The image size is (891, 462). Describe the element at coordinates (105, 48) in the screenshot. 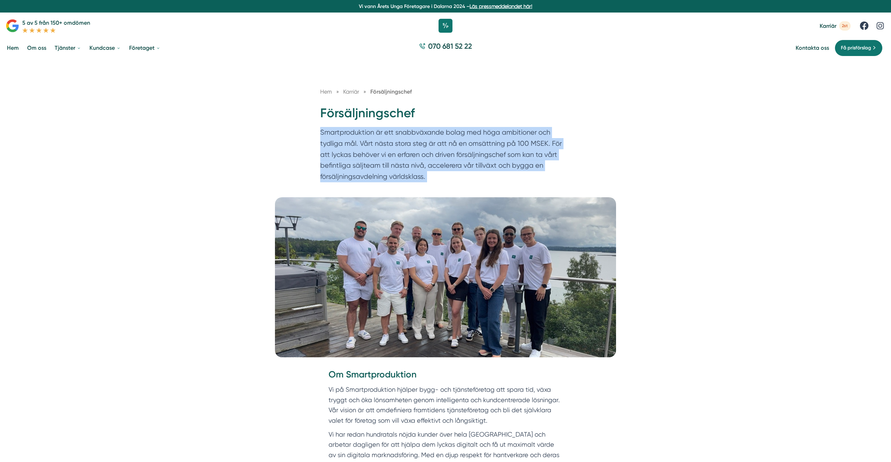

I see `a: Kundcase` at that location.